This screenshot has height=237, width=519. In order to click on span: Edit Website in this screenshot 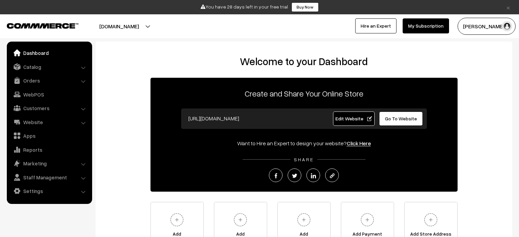, I will do `click(353, 118)`.